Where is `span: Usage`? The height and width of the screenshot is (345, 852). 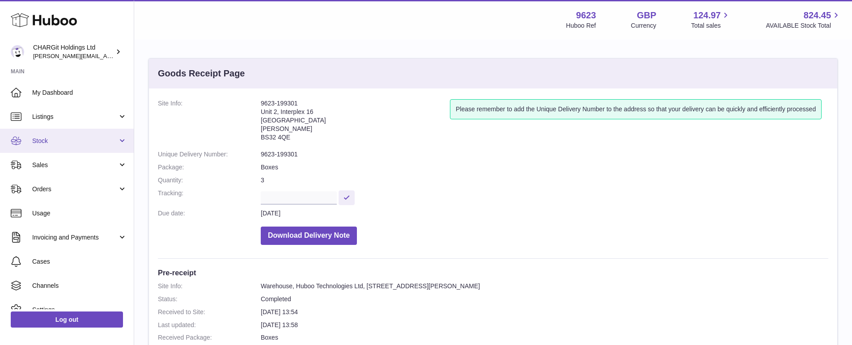 span: Usage is located at coordinates (80, 213).